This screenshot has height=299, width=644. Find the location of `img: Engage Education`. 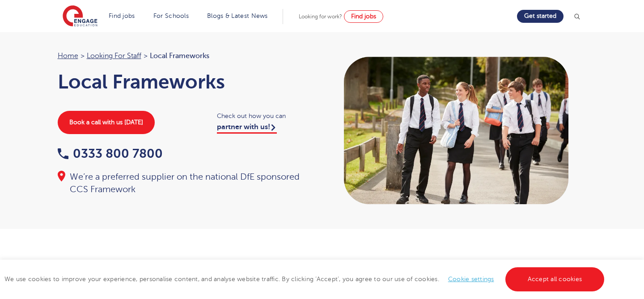

img: Engage Education is located at coordinates (80, 16).